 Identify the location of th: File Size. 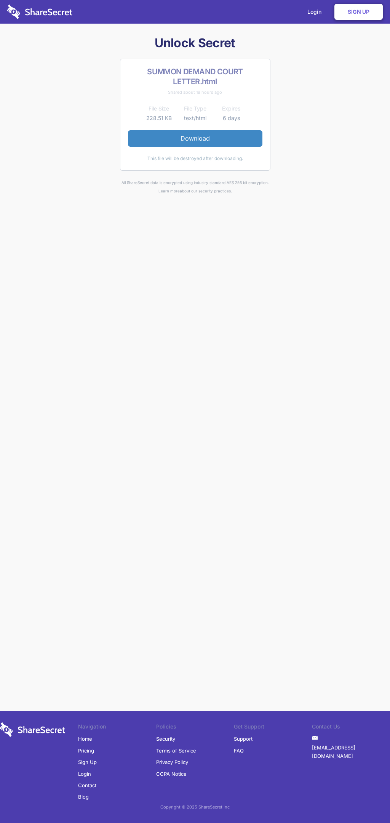
(159, 109).